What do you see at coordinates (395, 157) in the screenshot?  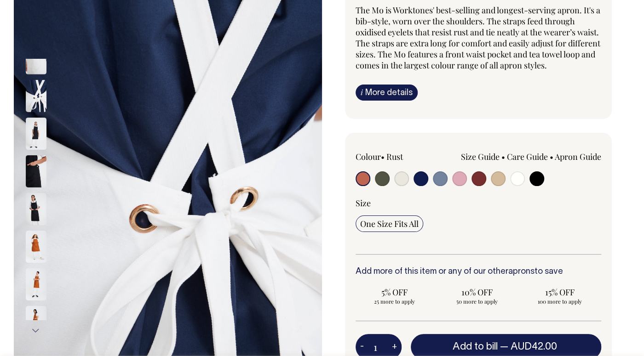 I see `label: Rust` at bounding box center [395, 157].